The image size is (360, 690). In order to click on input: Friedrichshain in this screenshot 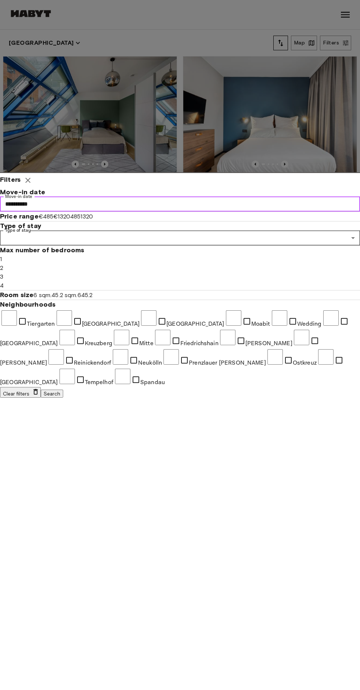, I will do `click(163, 337)`.